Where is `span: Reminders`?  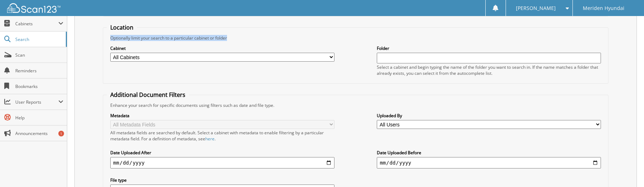
span: Reminders is located at coordinates (39, 71).